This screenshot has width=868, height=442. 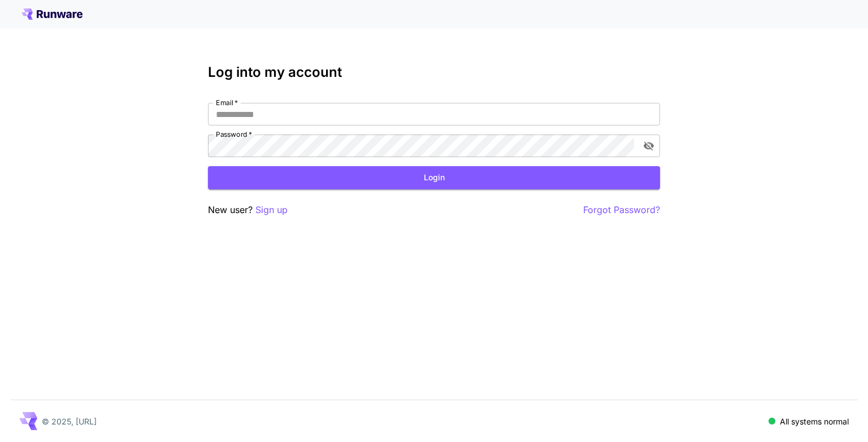 What do you see at coordinates (434, 72) in the screenshot?
I see `h3: Log into my account` at bounding box center [434, 72].